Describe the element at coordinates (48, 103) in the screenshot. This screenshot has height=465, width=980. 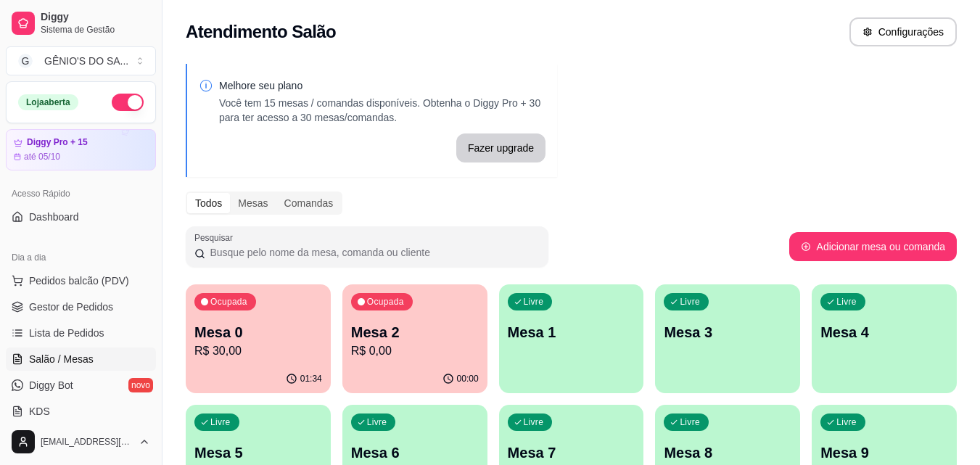
I see `div: Loja aberta` at that location.